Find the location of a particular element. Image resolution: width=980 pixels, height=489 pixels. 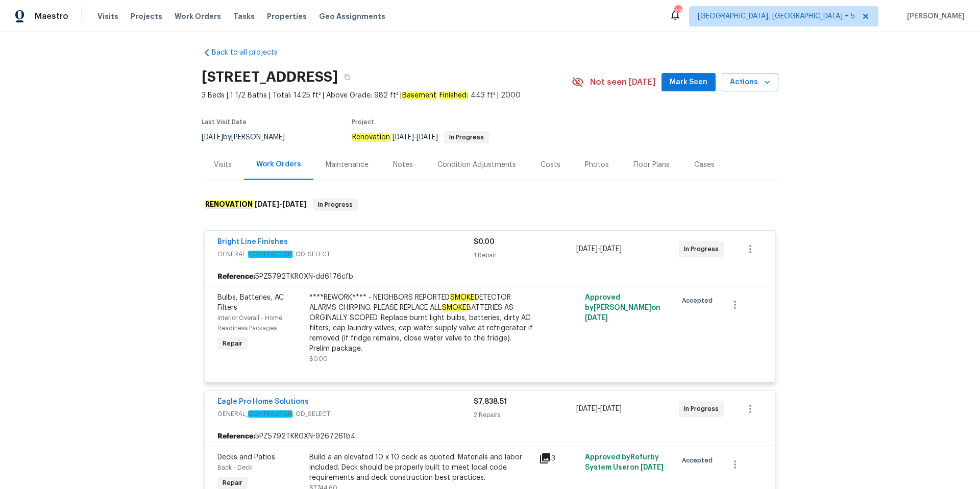

span: Visits is located at coordinates (108, 16).